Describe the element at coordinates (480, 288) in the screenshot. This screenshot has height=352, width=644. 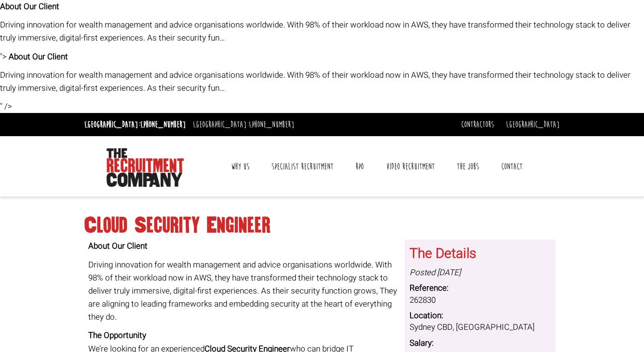
I see `dt: Reference:` at that location.